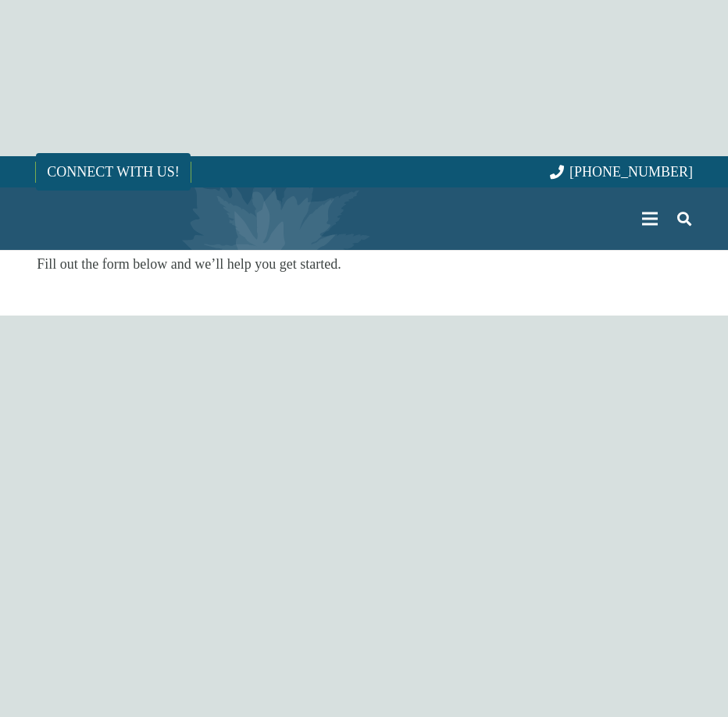  Describe the element at coordinates (189, 264) in the screenshot. I see `p: Fill out the form below and we’ll help you get started.` at that location.